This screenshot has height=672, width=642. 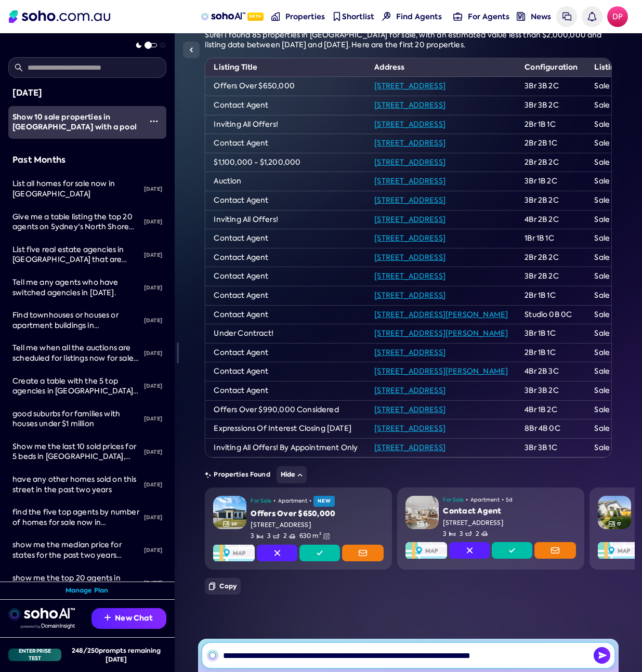 What do you see at coordinates (326, 536) in the screenshot?
I see `img: Land size` at bounding box center [326, 536].